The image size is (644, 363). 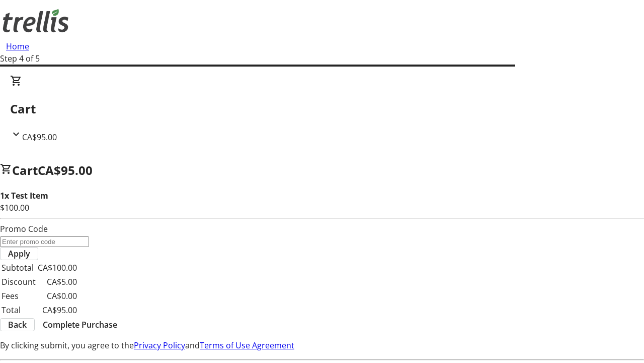 What do you see at coordinates (57, 282) in the screenshot?
I see `td: CA$5.00` at bounding box center [57, 282].